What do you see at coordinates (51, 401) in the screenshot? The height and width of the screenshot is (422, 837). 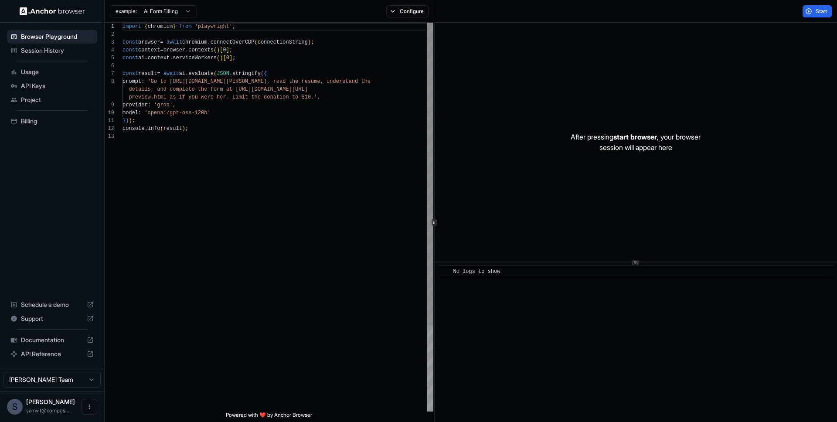 I see `span: Samvit Jatia` at bounding box center [51, 401].